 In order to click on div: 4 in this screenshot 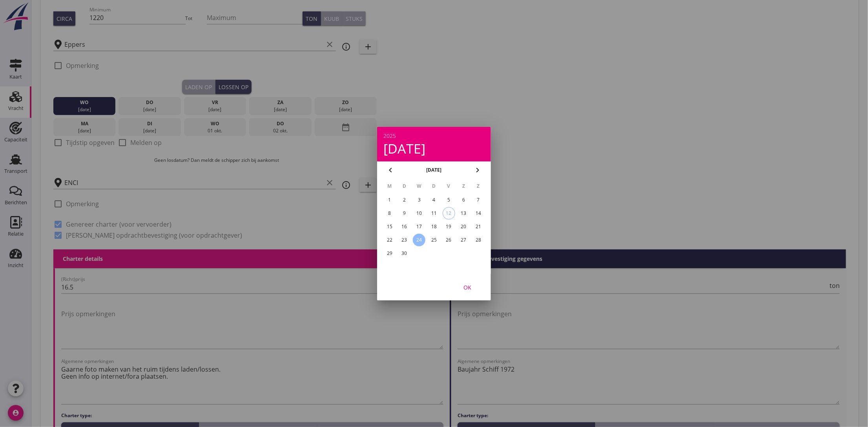, I will do `click(434, 200)`.